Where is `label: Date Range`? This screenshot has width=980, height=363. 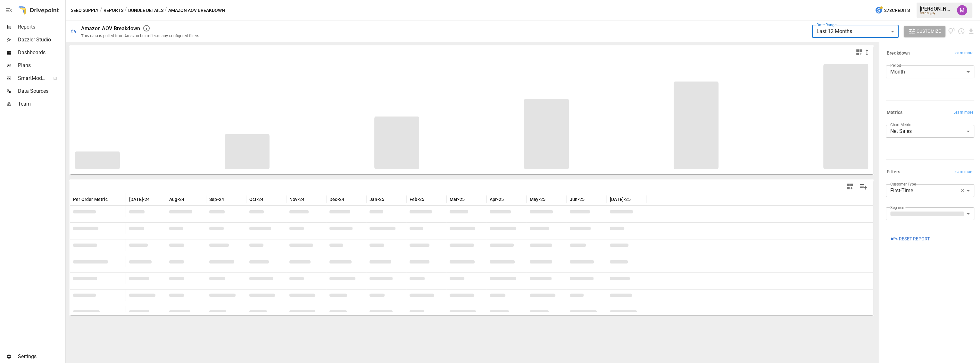
label: Date Range is located at coordinates (827, 25).